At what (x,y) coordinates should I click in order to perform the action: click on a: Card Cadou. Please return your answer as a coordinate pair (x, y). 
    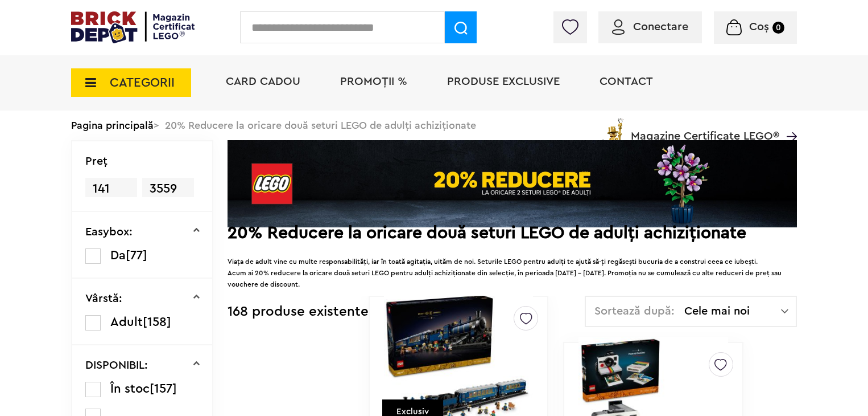
    Looking at the image, I should click on (263, 81).